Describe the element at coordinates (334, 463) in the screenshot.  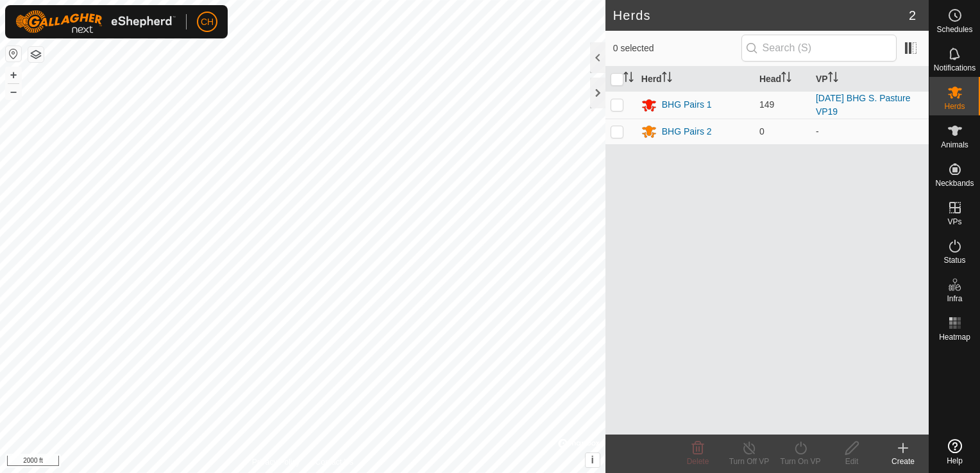
I see `a: Contact Us` at that location.